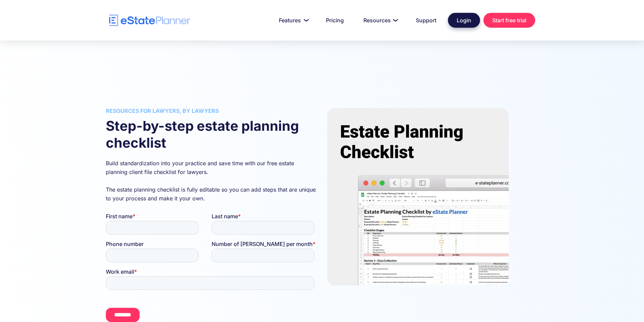 Image resolution: width=644 pixels, height=322 pixels. Describe the element at coordinates (380, 20) in the screenshot. I see `a: Resources` at that location.